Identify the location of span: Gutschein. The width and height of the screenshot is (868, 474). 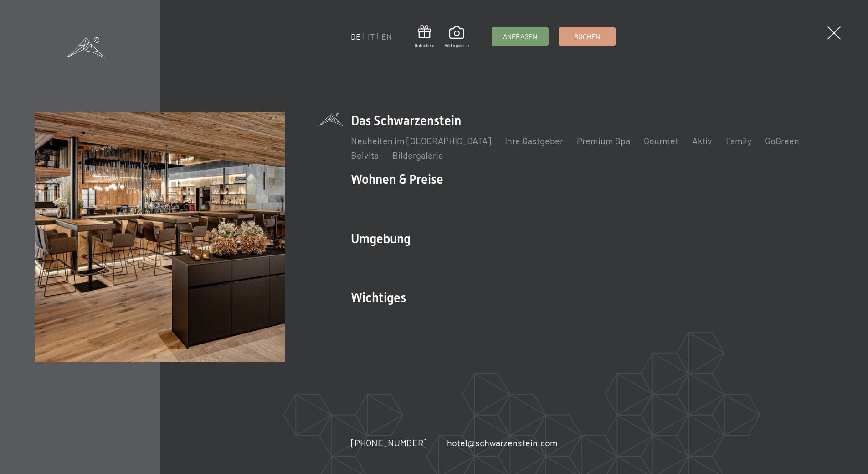
(424, 45).